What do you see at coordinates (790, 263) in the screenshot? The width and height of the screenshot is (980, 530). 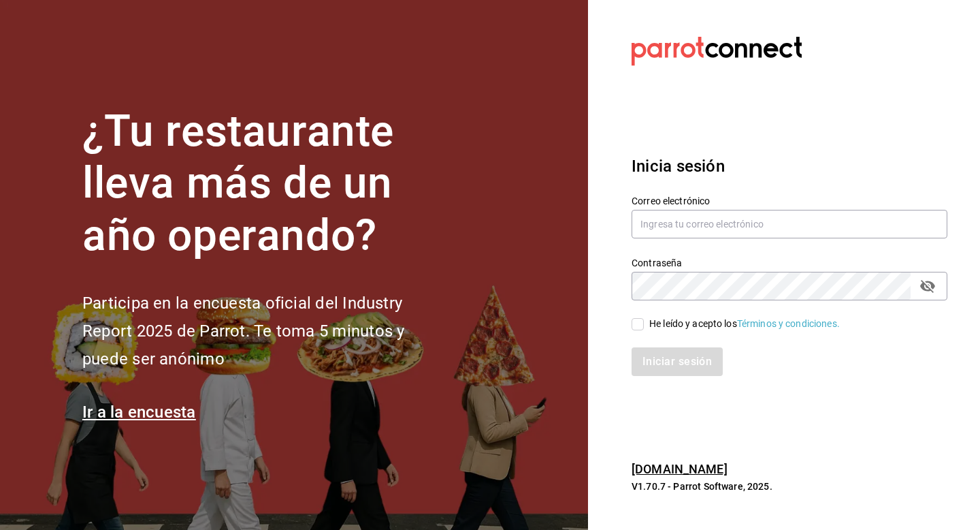 I see `label: Contraseña` at bounding box center [790, 263].